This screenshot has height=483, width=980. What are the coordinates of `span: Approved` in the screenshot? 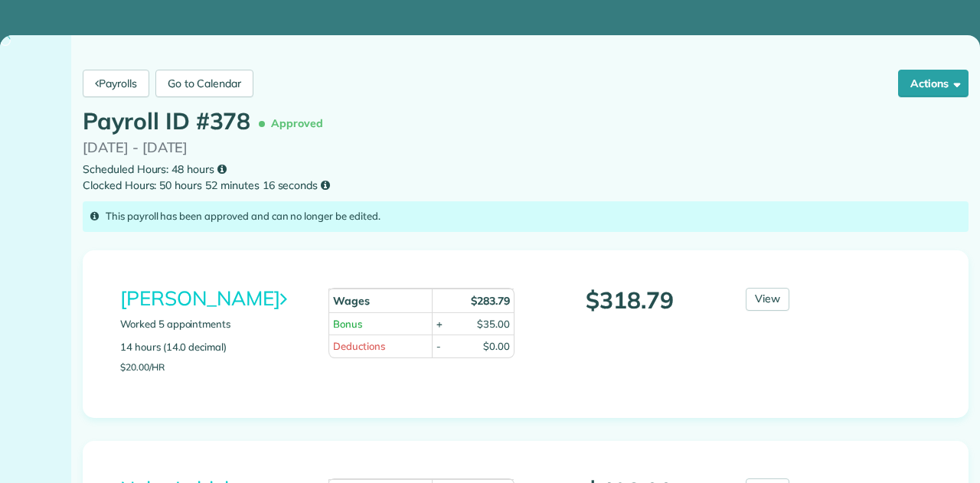 It's located at (296, 124).